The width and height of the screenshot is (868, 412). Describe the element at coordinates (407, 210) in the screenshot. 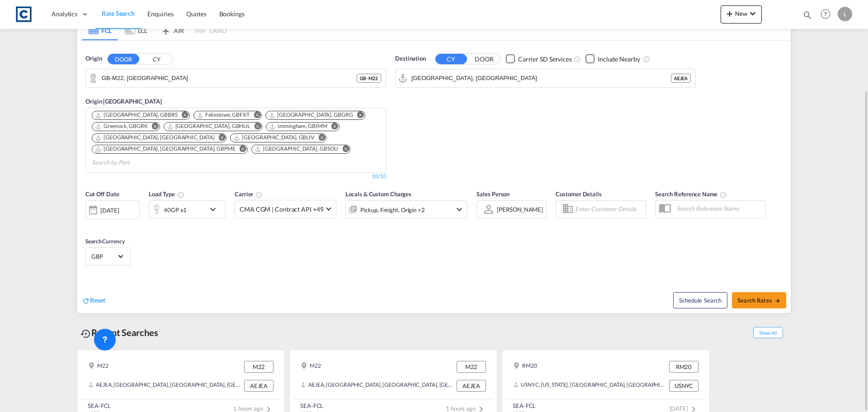

I see `div: Pickup Freight Origin Origin Custom Factory Stuffingicon-chevron-down` at that location.